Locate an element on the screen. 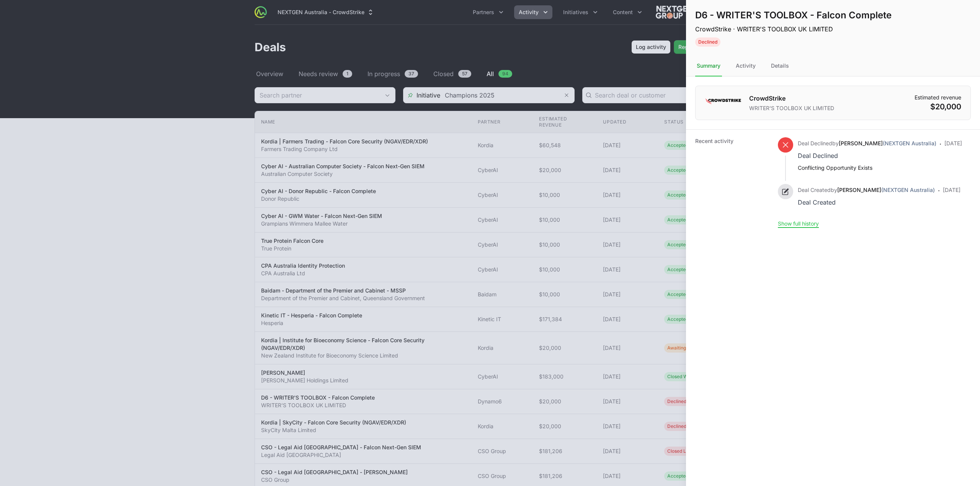 Image resolution: width=980 pixels, height=486 pixels. ul: Activity history timeline is located at coordinates (870, 179).